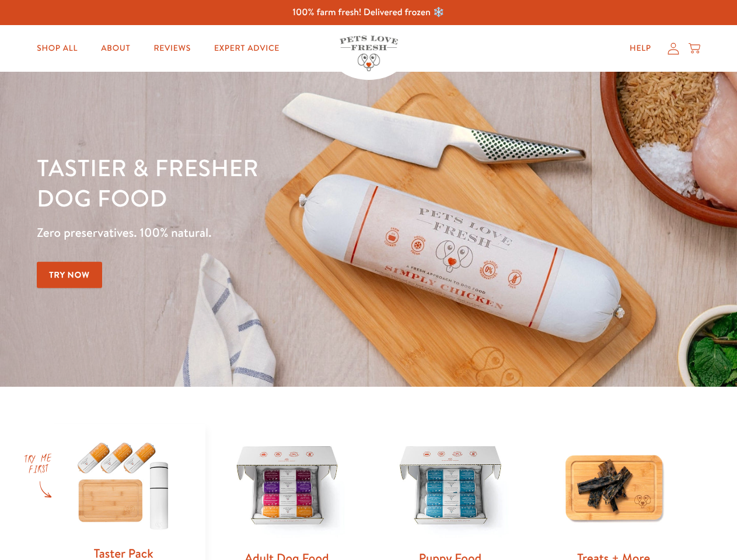 This screenshot has width=737, height=560. I want to click on a: Help, so click(640, 48).